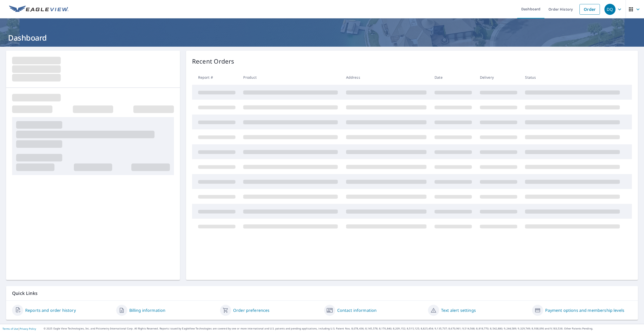 Image resolution: width=644 pixels, height=333 pixels. Describe the element at coordinates (290, 77) in the screenshot. I see `th: Product` at that location.